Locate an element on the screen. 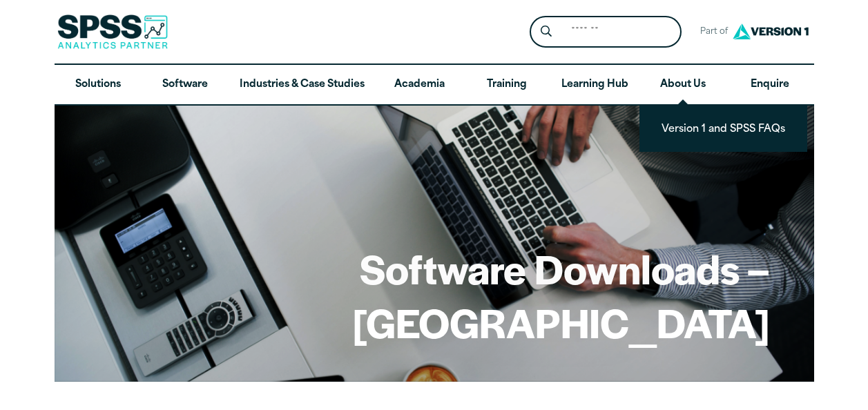 The height and width of the screenshot is (410, 868). ul: About Us is located at coordinates (723, 128).